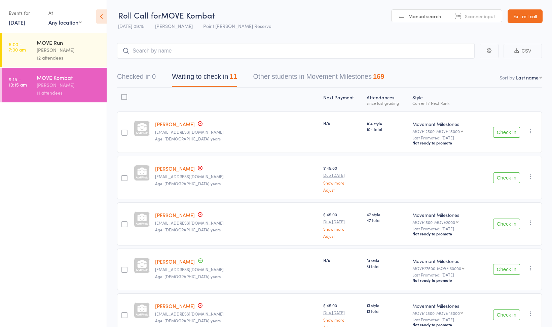  Describe the element at coordinates (387, 311) in the screenshot. I see `span: 13 total` at that location.